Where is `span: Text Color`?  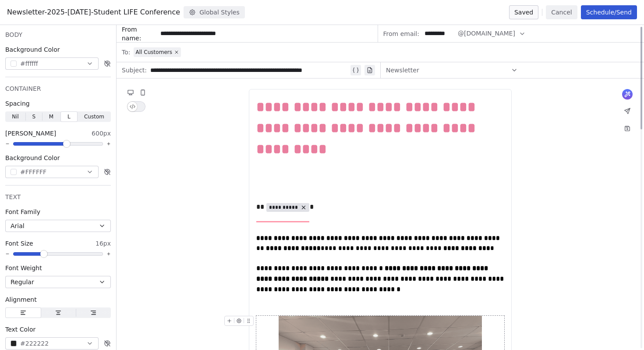
span: Text Color is located at coordinates (20, 329).